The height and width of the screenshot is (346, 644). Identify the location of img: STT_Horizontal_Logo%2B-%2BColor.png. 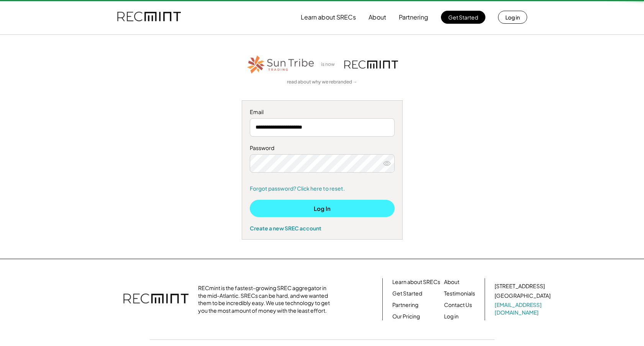
(281, 65).